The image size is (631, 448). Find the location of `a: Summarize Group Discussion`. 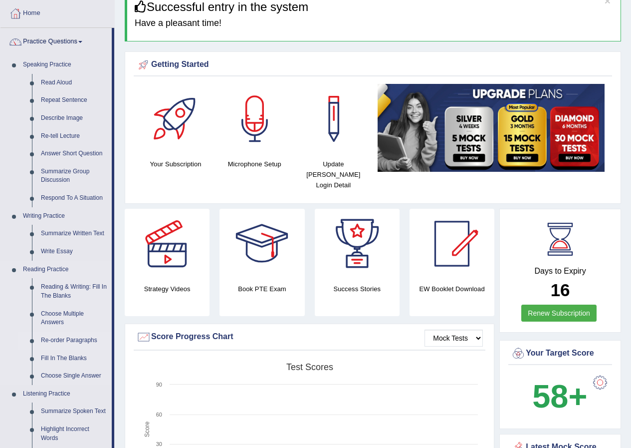

a: Summarize Group Discussion is located at coordinates (74, 176).